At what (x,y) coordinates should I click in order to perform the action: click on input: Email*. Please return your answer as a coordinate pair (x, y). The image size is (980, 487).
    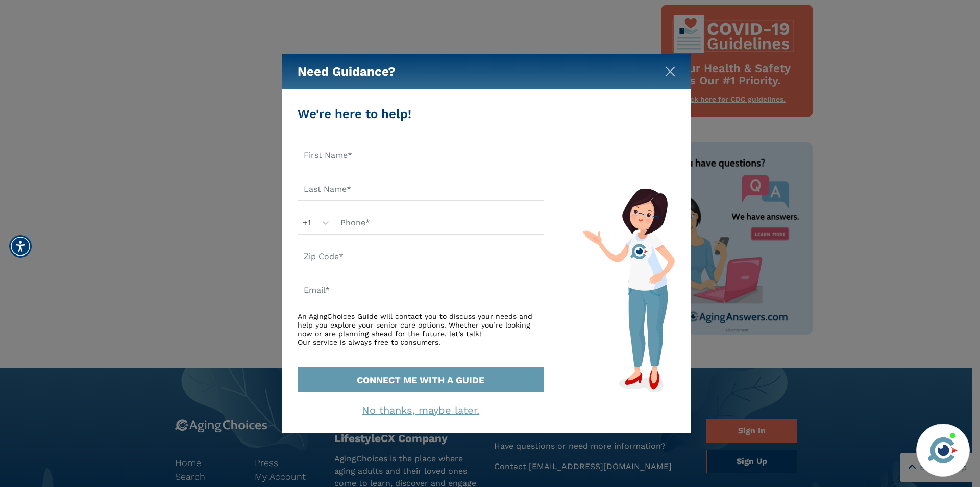
    Looking at the image, I should click on (421, 290).